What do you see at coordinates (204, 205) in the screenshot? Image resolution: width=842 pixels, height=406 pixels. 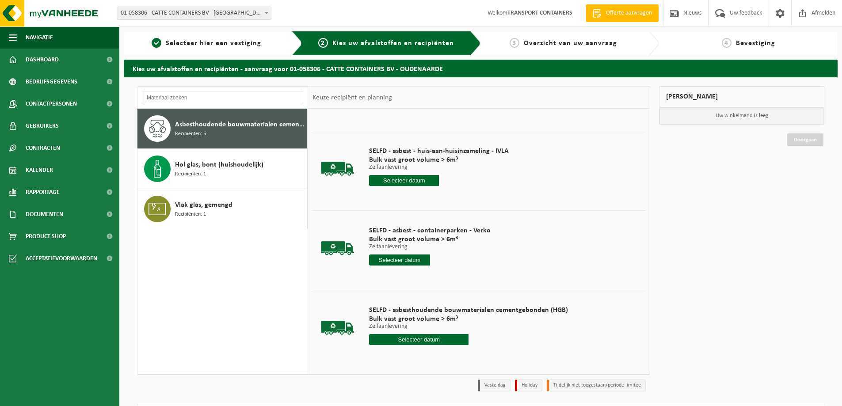 I see `span: Vlak glas, gemengd` at bounding box center [204, 205].